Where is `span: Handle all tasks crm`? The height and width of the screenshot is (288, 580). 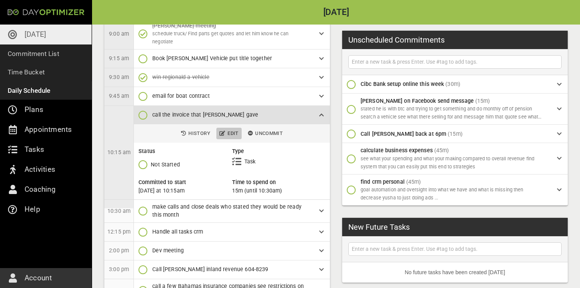 span: Handle all tasks crm is located at coordinates (178, 232).